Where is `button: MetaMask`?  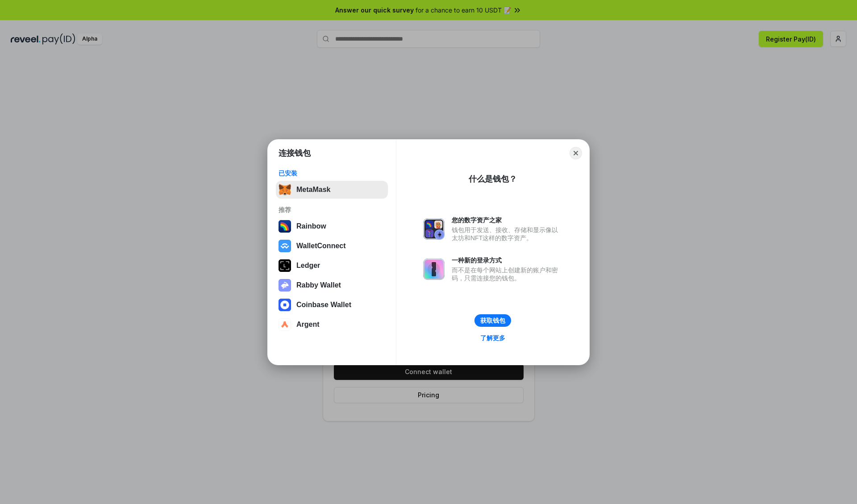
button: MetaMask is located at coordinates (332, 190).